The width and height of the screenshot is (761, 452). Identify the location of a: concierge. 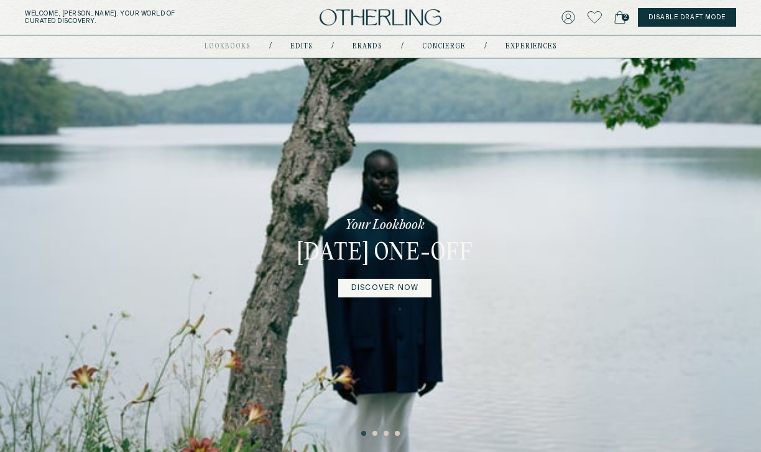
(444, 47).